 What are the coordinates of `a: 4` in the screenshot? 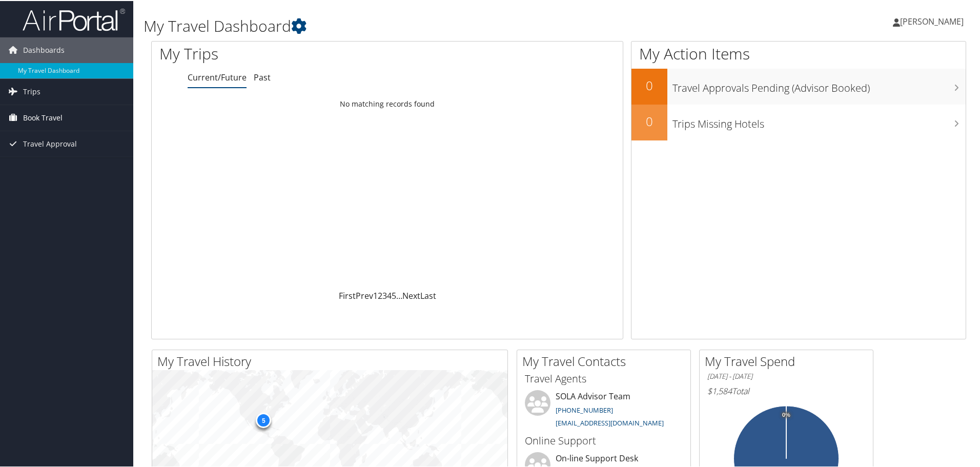 It's located at (389, 295).